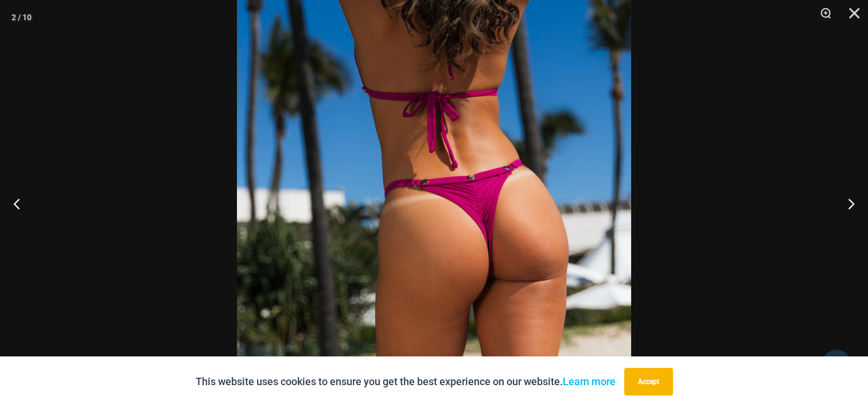 The image size is (868, 407). Describe the element at coordinates (846, 203) in the screenshot. I see `button: Next` at that location.